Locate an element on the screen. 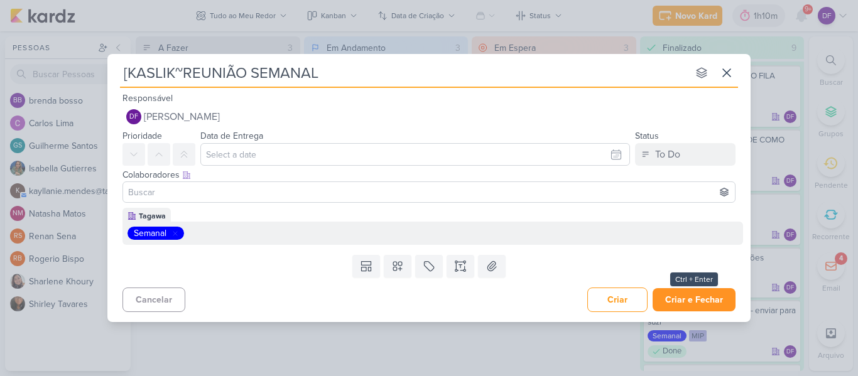  button: Criar is located at coordinates (618, 300).